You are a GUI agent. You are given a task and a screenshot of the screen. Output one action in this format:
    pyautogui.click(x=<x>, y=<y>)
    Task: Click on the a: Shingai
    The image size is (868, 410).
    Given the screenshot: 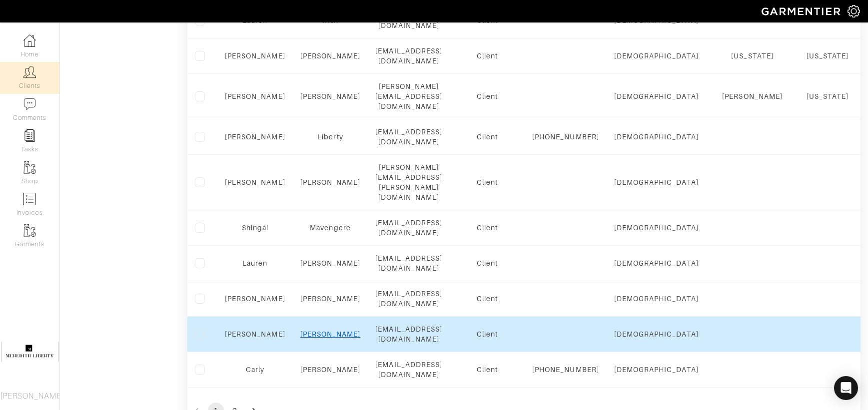 What is the action you would take?
    pyautogui.click(x=255, y=227)
    